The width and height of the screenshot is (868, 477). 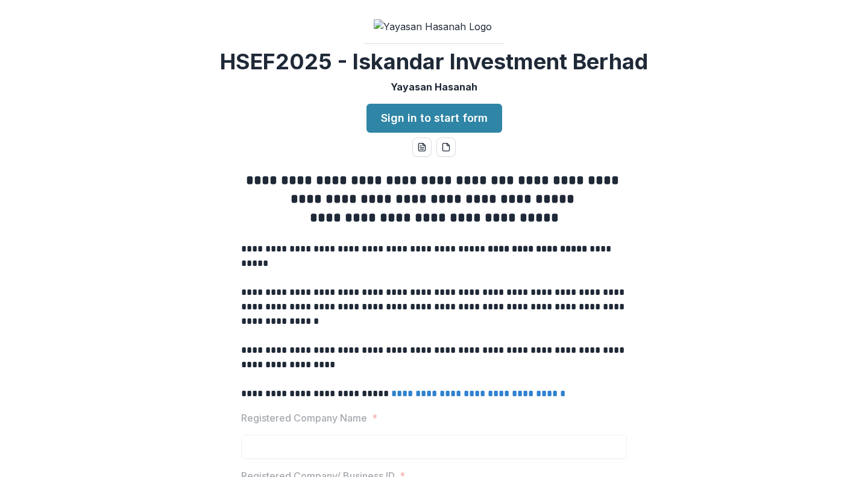 What do you see at coordinates (434, 86) in the screenshot?
I see `p: Yayasan Hasanah` at bounding box center [434, 86].